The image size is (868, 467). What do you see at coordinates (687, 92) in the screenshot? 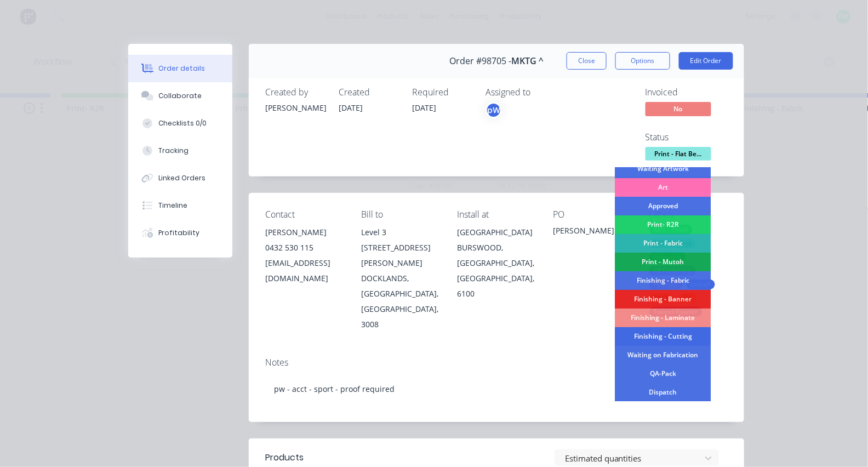
I see `div: Invoiced` at bounding box center [687, 92].